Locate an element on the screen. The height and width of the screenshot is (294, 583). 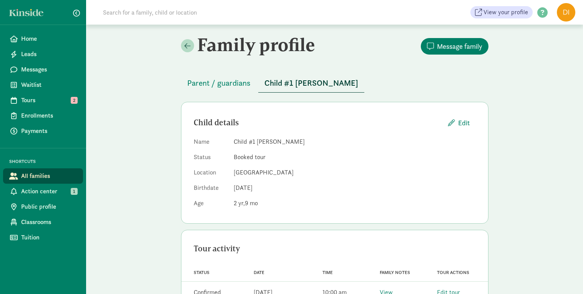
span: 1 is located at coordinates (74, 191).